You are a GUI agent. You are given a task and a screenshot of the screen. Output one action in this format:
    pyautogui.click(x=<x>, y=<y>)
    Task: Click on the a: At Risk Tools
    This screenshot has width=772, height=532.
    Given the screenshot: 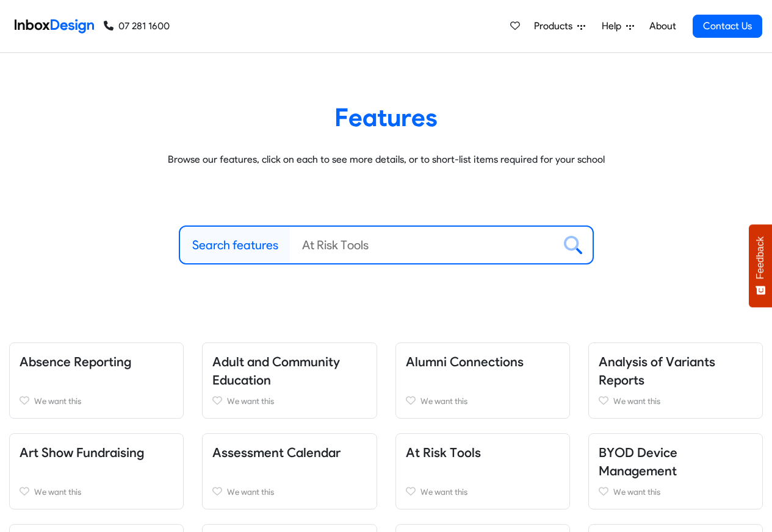 What is the action you would take?
    pyautogui.click(x=443, y=453)
    